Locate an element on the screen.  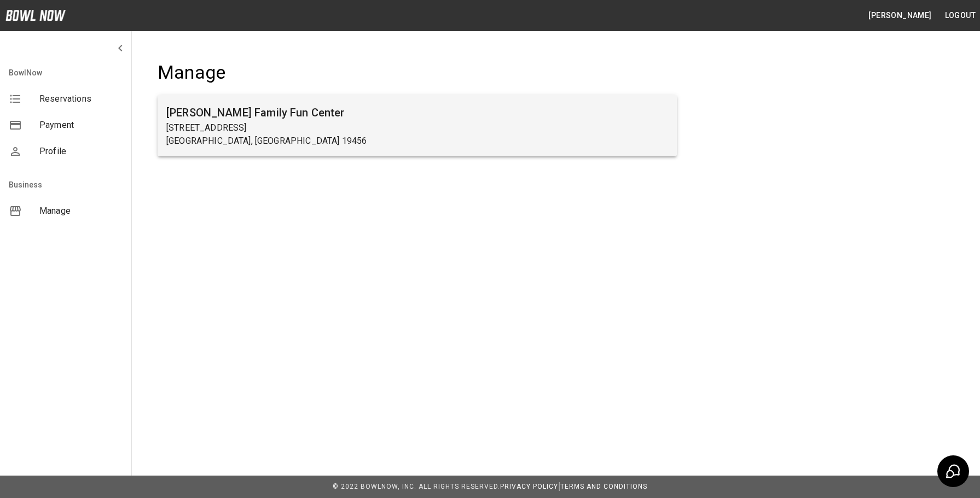
span: Profile is located at coordinates (81, 152).